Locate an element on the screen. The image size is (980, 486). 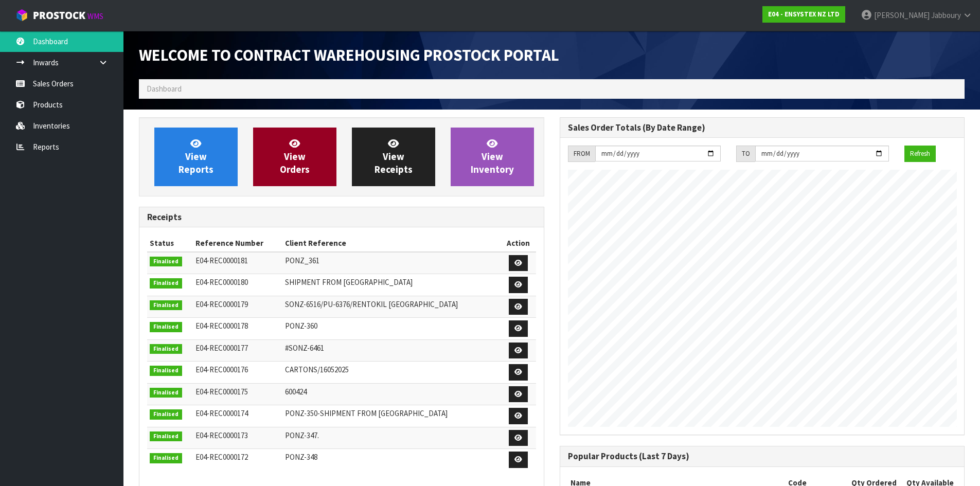
a: ViewOrders is located at coordinates (294, 157).